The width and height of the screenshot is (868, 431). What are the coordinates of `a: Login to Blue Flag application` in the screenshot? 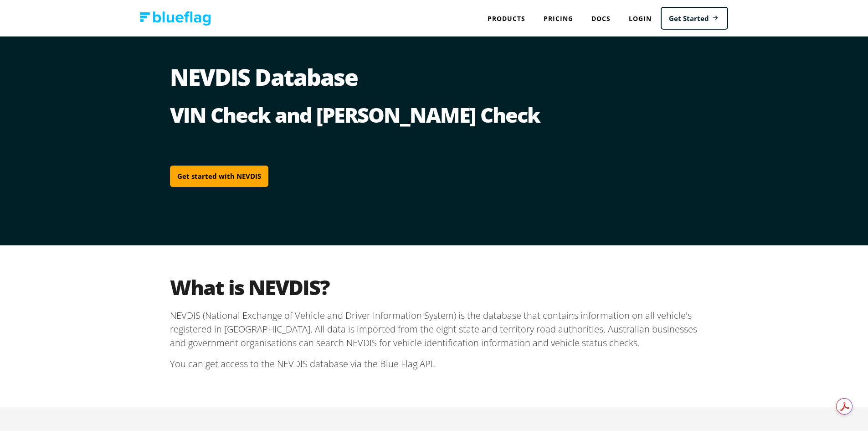 It's located at (640, 18).